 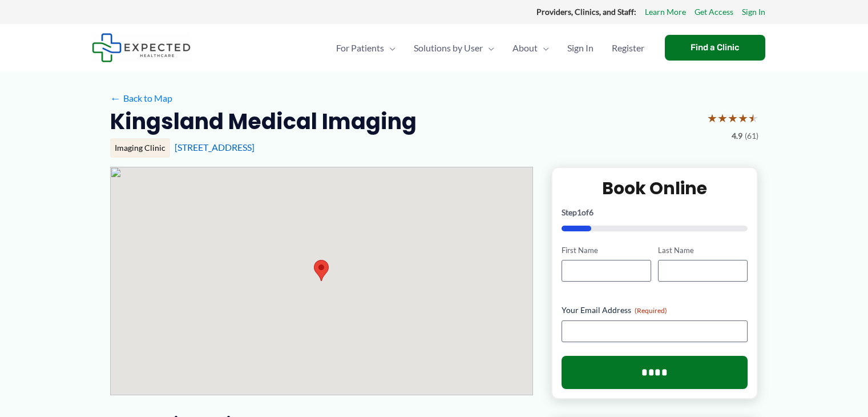 What do you see at coordinates (141, 98) in the screenshot?
I see `a: ←Back to Map` at bounding box center [141, 98].